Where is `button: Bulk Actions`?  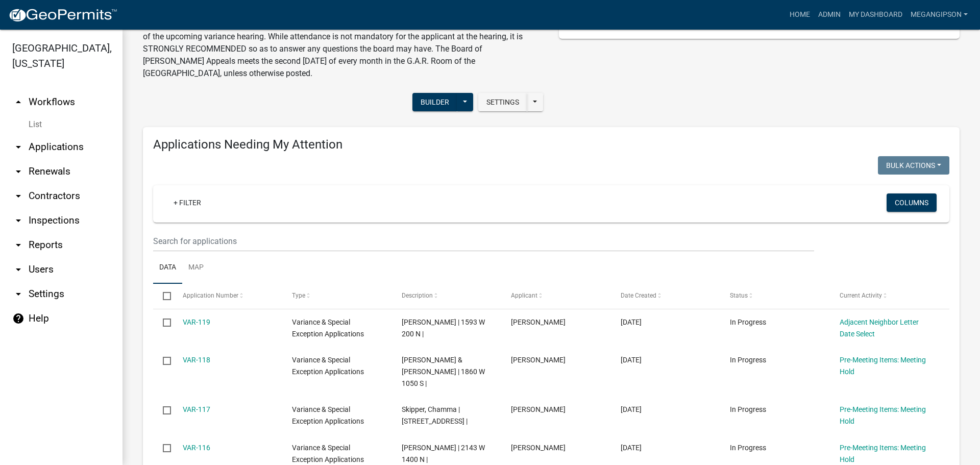 button: Bulk Actions is located at coordinates (913, 165).